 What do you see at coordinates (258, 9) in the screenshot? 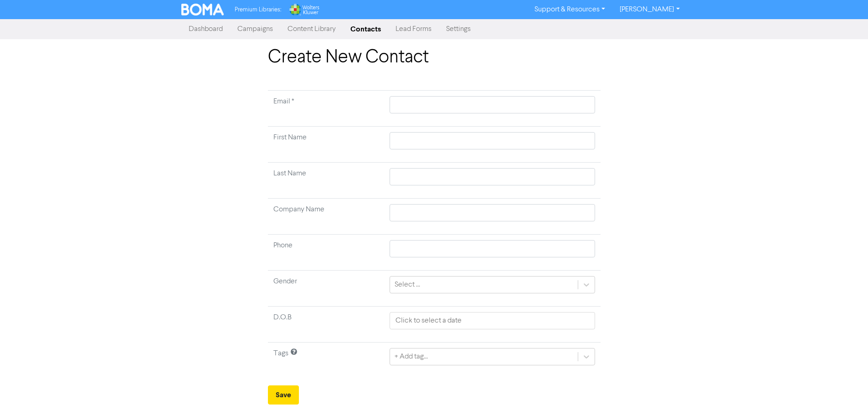
I see `span: Premium Libraries:` at bounding box center [258, 9].